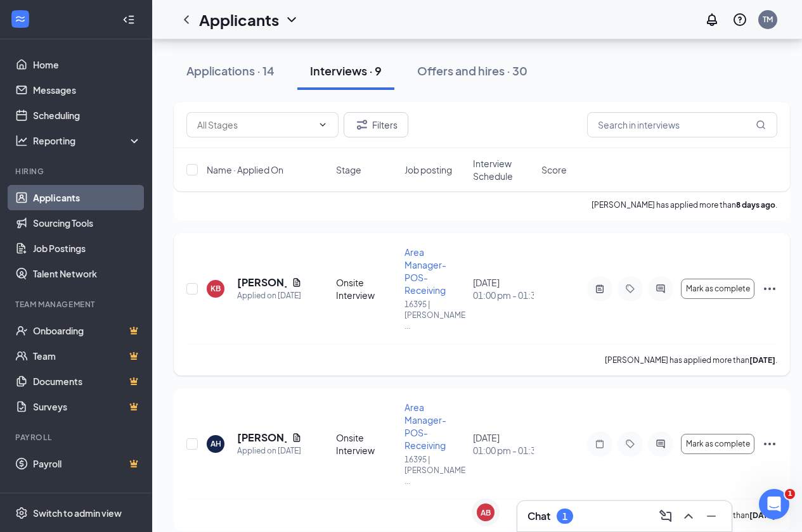 Image resolution: width=802 pixels, height=532 pixels. I want to click on div: Applications · 14, so click(230, 70).